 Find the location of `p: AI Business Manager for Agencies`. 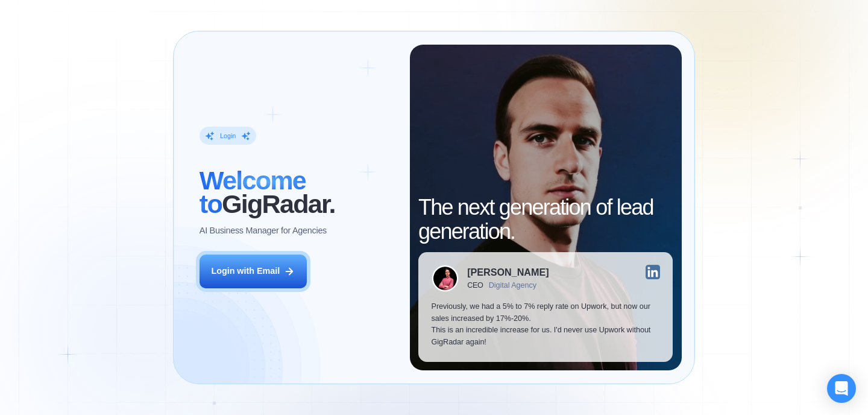

p: AI Business Manager for Agencies is located at coordinates (263, 231).